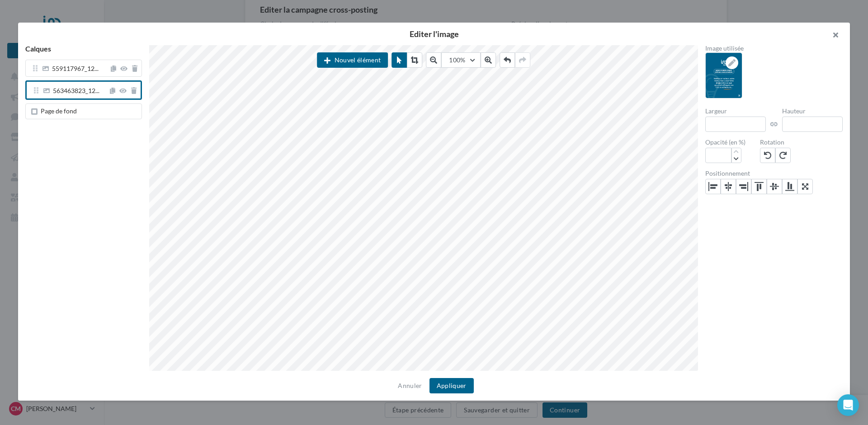 The height and width of the screenshot is (425, 868). I want to click on div: Calques, so click(84, 52).